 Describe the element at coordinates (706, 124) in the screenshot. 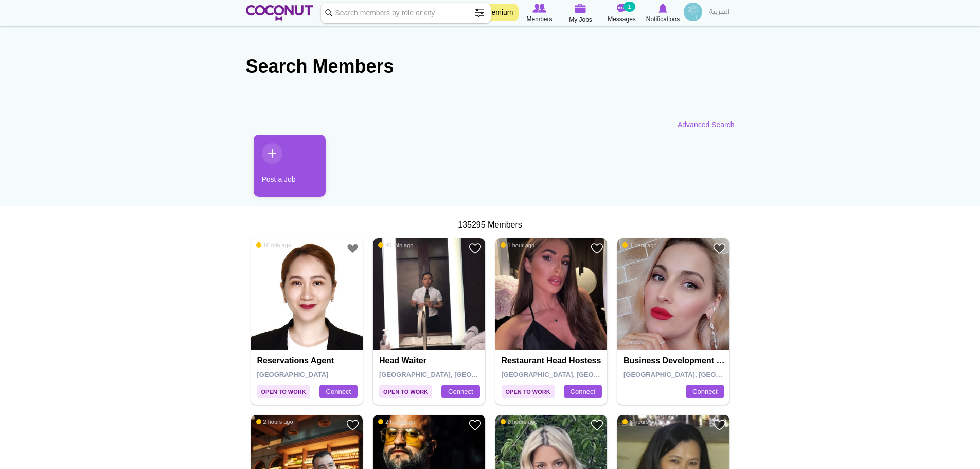

I see `a: Advanced Search` at that location.